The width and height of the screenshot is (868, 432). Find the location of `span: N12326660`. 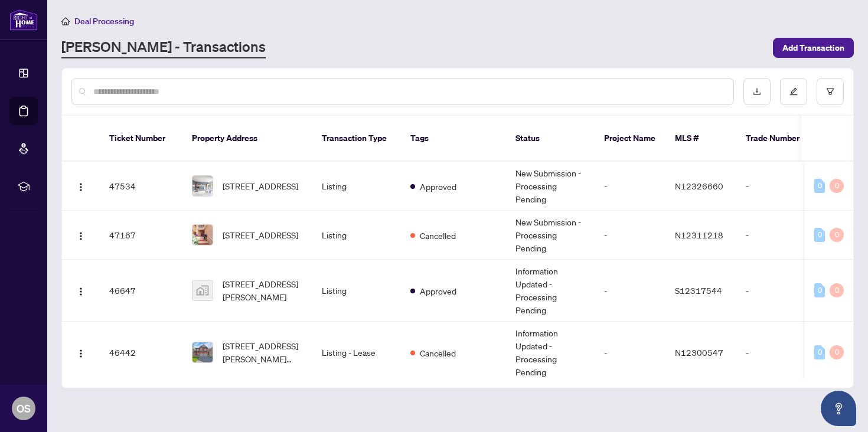

span: N12326660 is located at coordinates (699, 186).